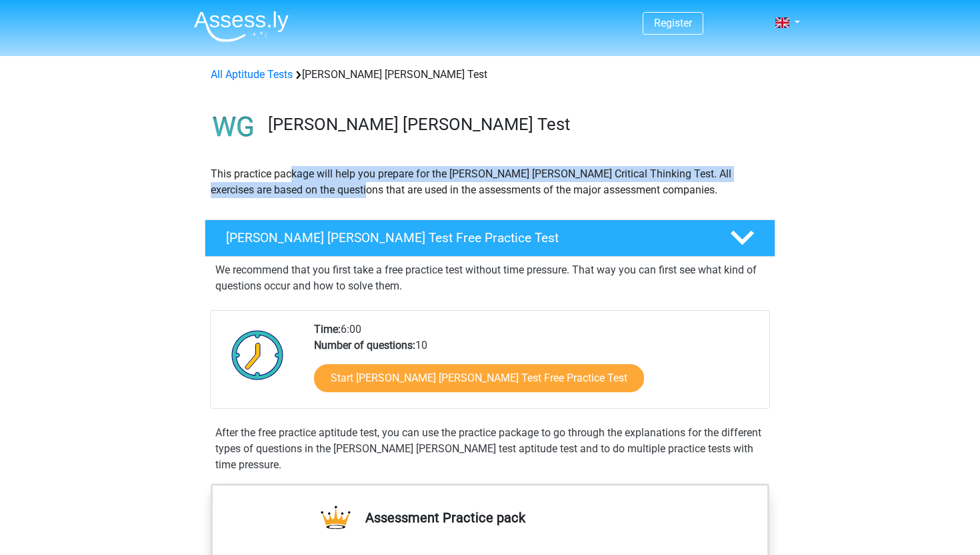 This screenshot has width=980, height=555. I want to click on a: All Aptitude Tests, so click(251, 74).